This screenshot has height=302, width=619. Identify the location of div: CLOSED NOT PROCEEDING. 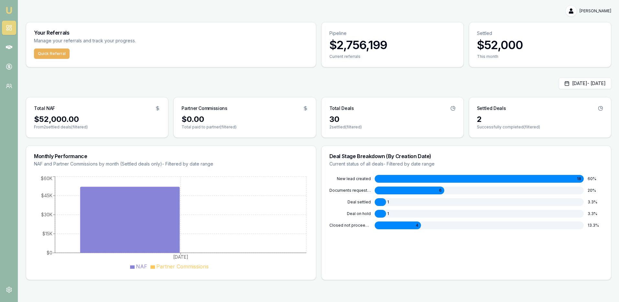
(350, 225).